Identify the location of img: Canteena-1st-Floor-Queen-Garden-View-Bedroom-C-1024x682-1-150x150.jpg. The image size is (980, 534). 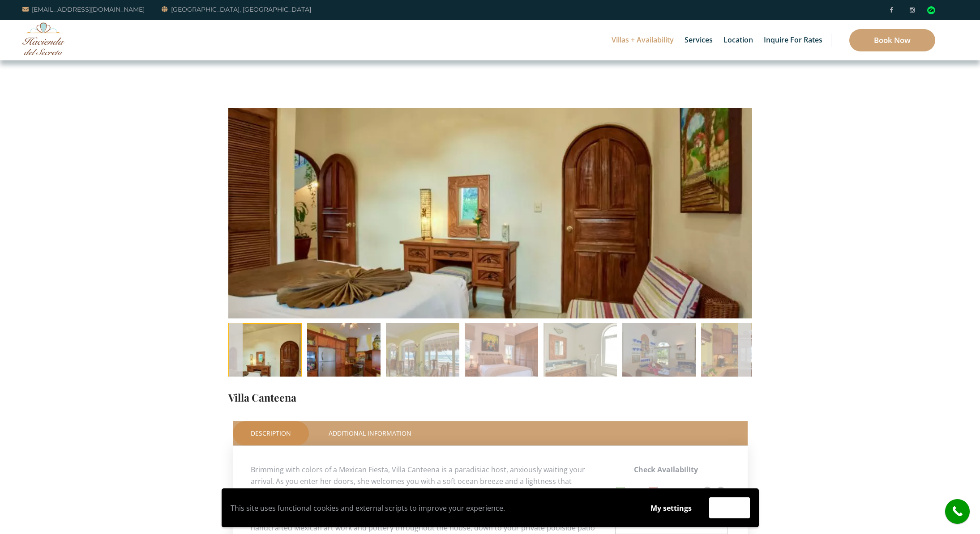
(502, 360).